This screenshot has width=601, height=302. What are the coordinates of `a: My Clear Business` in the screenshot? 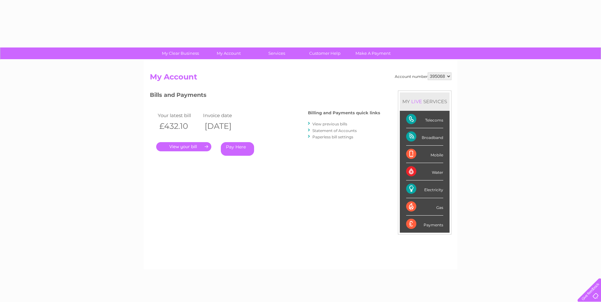 It's located at (180, 53).